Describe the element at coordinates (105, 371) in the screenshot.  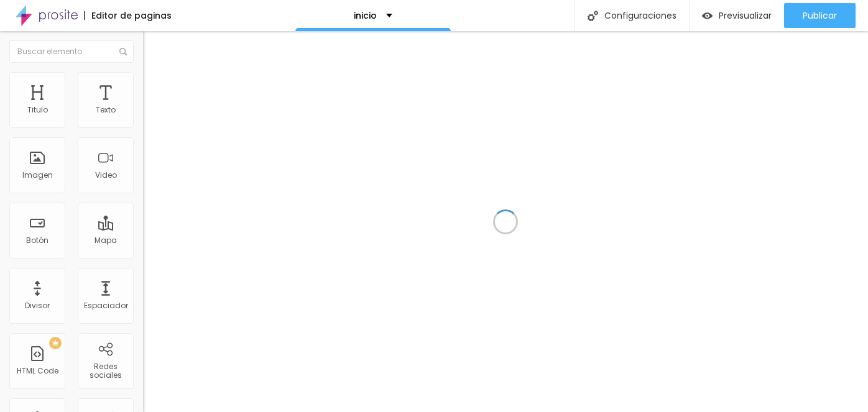
I see `div: Redes sociales` at that location.